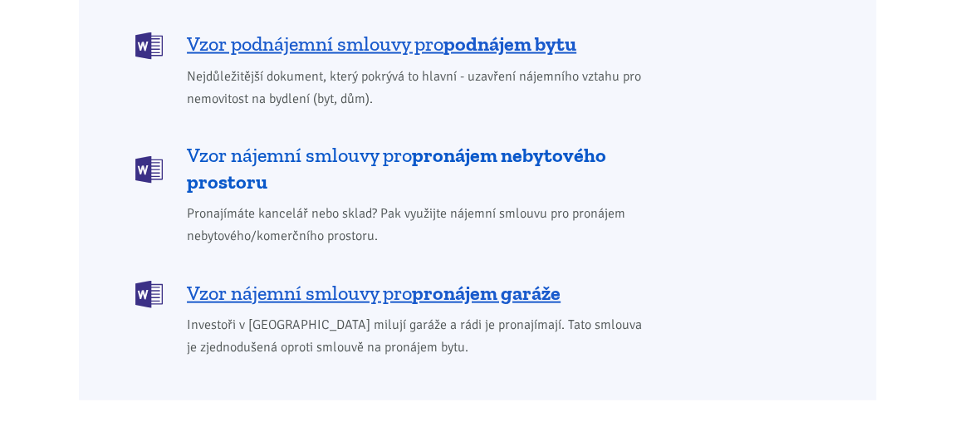  I want to click on span: Vzor podnájemní smlouvy pro, so click(381, 44).